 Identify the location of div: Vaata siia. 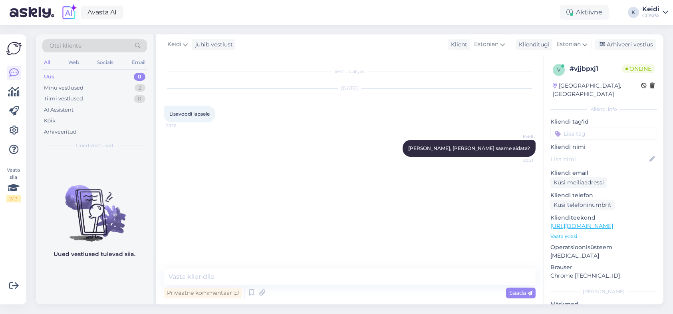
(14, 184).